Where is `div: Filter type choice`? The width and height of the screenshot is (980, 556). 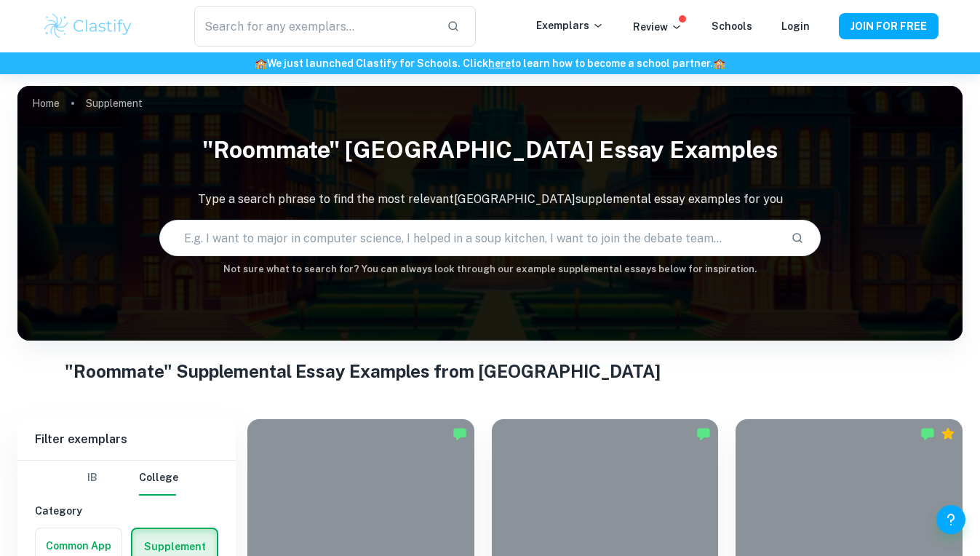
div: Filter type choice is located at coordinates (126, 478).